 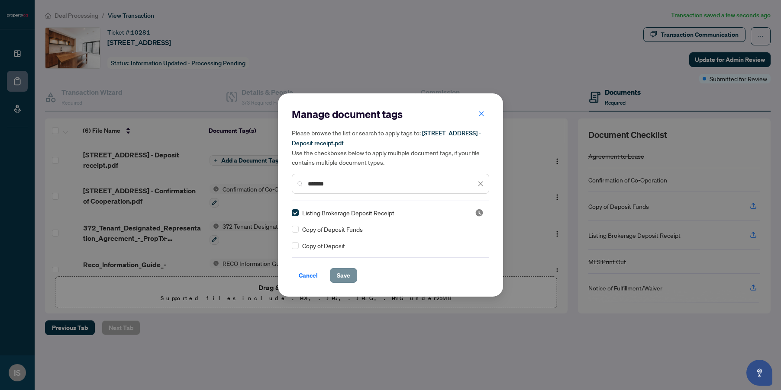 What do you see at coordinates (348, 213) in the screenshot?
I see `span: Listing Brokerage Deposit Receipt` at bounding box center [348, 213].